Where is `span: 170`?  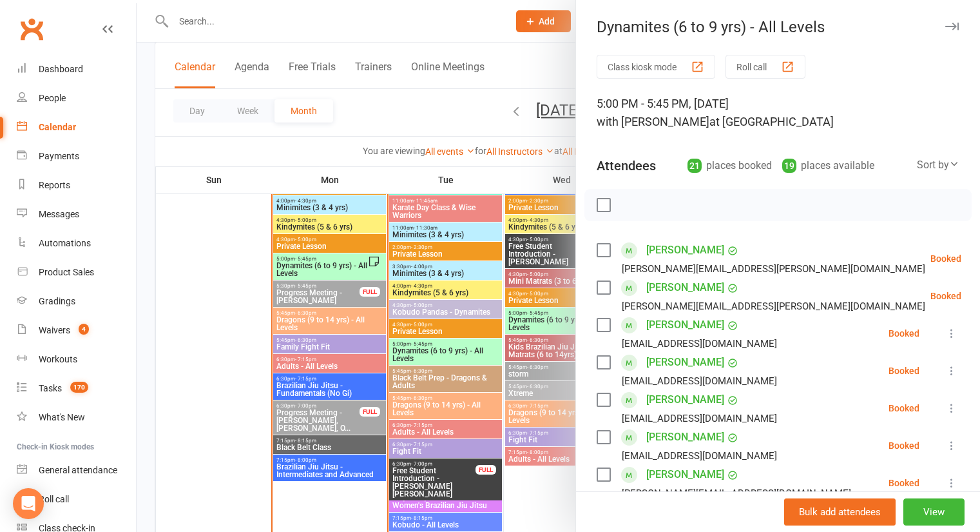 span: 170 is located at coordinates (79, 387).